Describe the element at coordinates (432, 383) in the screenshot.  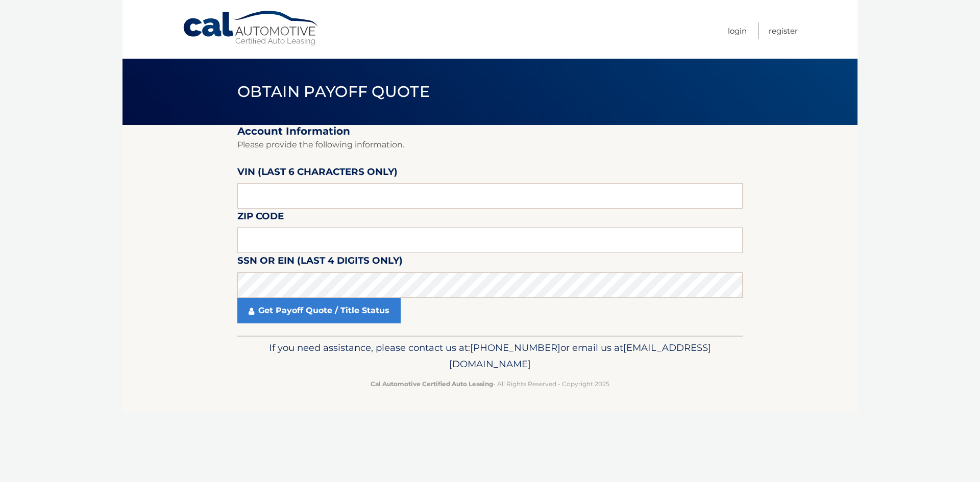
I see `strong: Cal Automotive Certified Auto Leasing` at that location.